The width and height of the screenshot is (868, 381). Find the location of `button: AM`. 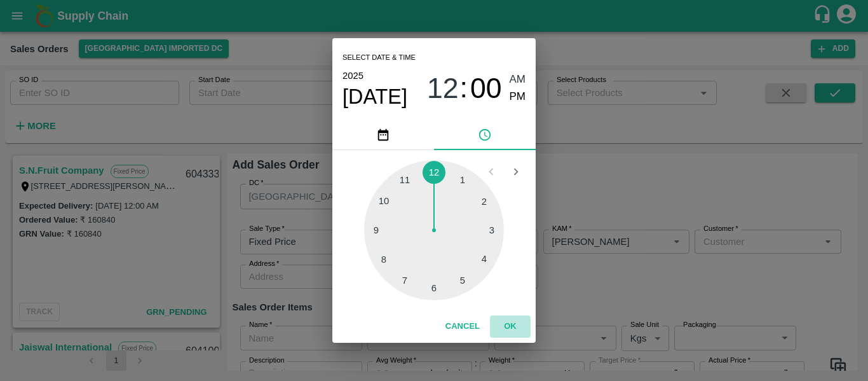

button: AM is located at coordinates (518, 79).